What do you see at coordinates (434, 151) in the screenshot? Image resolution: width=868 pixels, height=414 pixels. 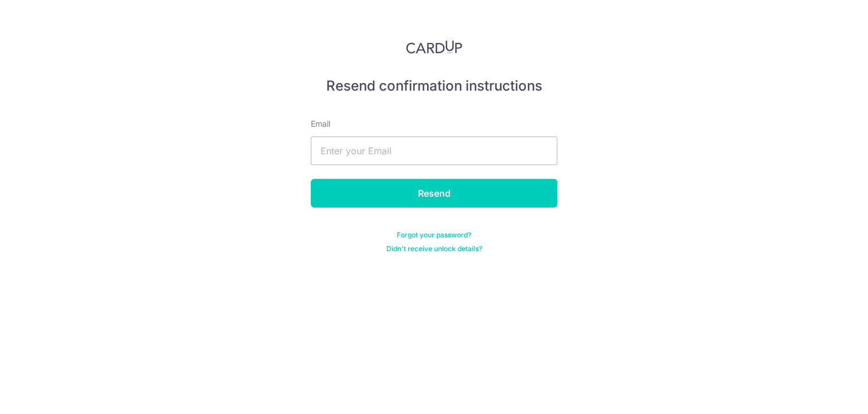 I see `input: Enter your Email` at bounding box center [434, 151].